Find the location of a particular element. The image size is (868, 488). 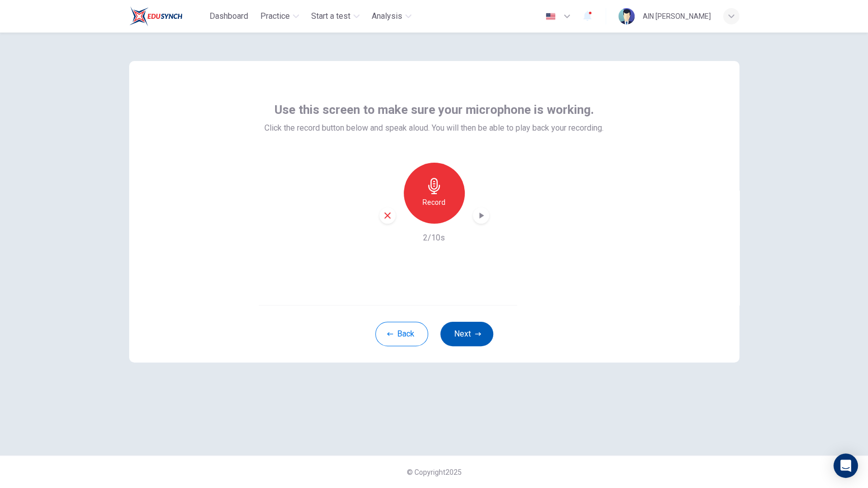

a: Dashboard is located at coordinates (228, 16).